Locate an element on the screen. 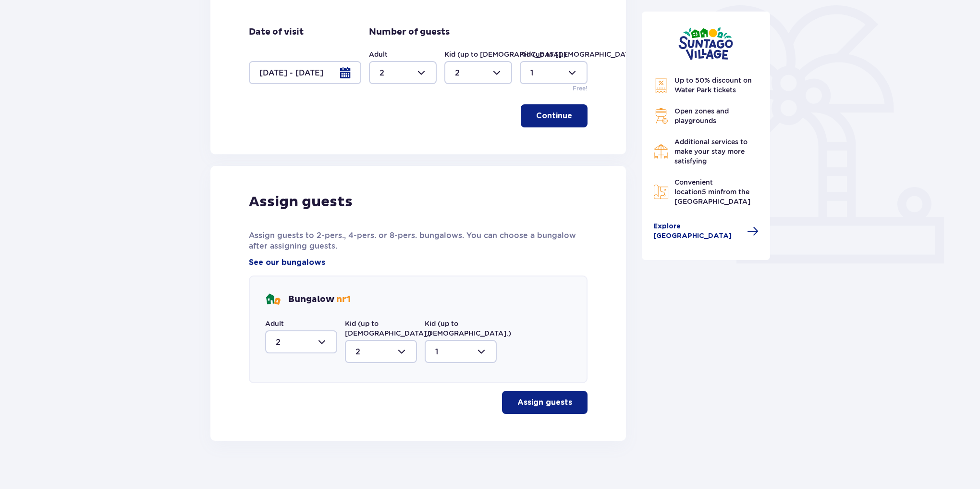 This screenshot has height=489, width=980. a: See our bungalows is located at coordinates (287, 263).